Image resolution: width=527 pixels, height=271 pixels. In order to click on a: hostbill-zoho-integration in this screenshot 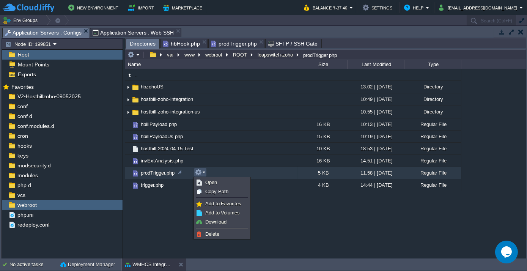, I will do `click(167, 99)`.